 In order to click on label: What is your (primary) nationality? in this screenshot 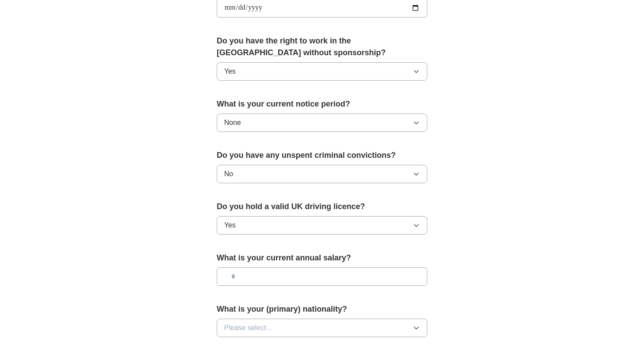, I will do `click(322, 309)`.